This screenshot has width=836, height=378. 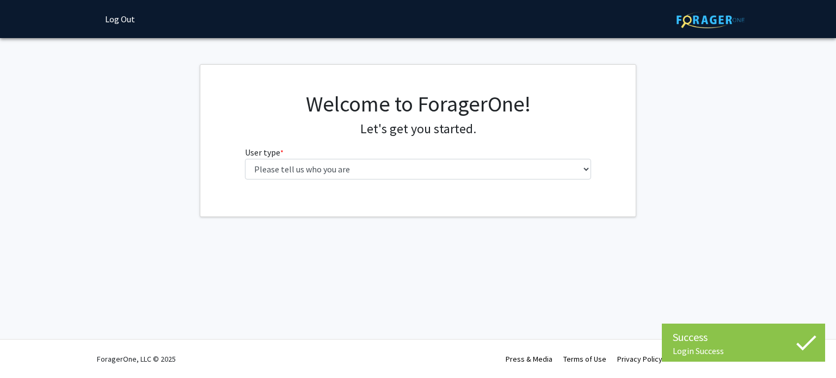 I want to click on h4: Let's get you started., so click(x=418, y=129).